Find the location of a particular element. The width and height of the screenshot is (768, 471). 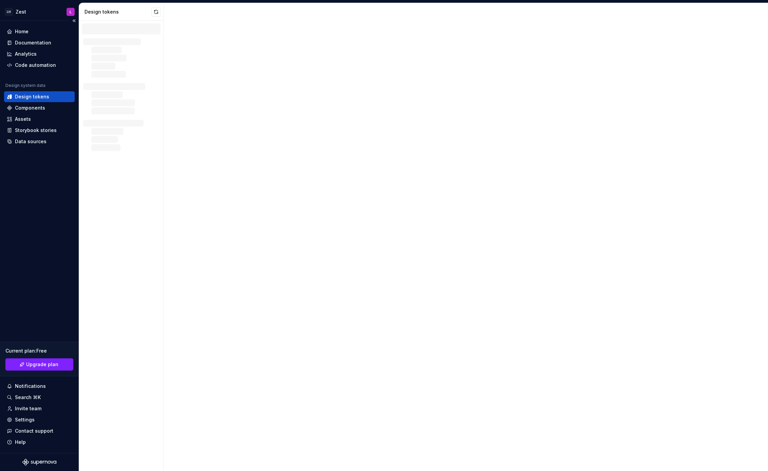

span: Upgrade plan is located at coordinates (42, 365).